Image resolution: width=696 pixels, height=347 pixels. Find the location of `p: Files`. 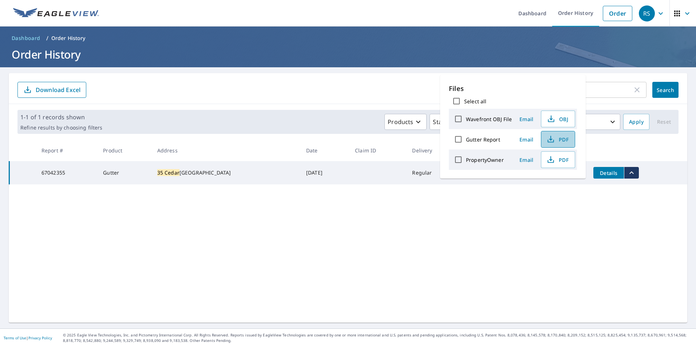

p: Files is located at coordinates (513, 88).